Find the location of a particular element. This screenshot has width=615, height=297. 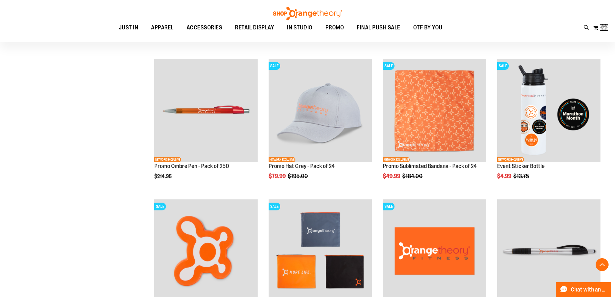

a: Promo Sublimated Bandana - Pack of 24 is located at coordinates (430, 166).